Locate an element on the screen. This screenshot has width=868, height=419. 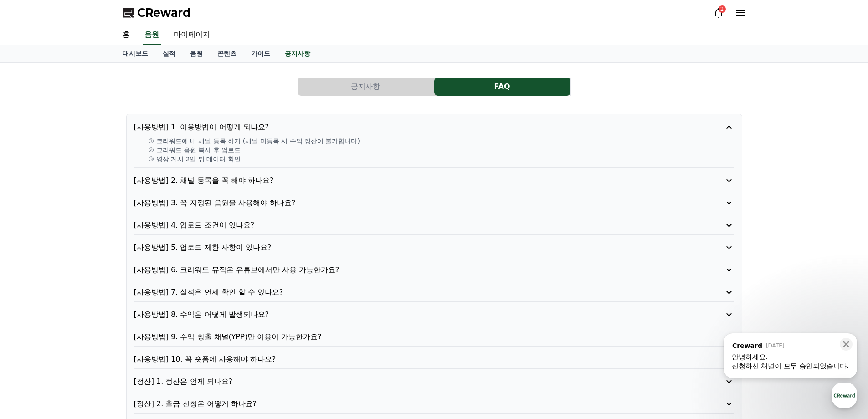
p: [사용방법] 10. 꼭 숏폼에 사용해야 하나요? is located at coordinates (410, 359).